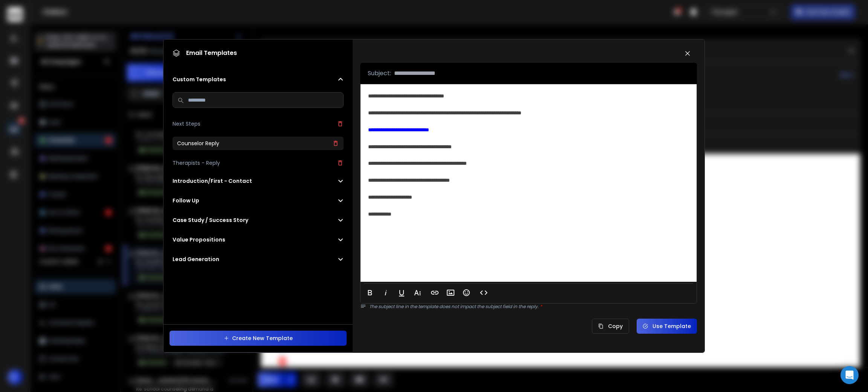 Image resolution: width=868 pixels, height=392 pixels. What do you see at coordinates (258, 220) in the screenshot?
I see `button: Case Study / Success Story` at bounding box center [258, 220].